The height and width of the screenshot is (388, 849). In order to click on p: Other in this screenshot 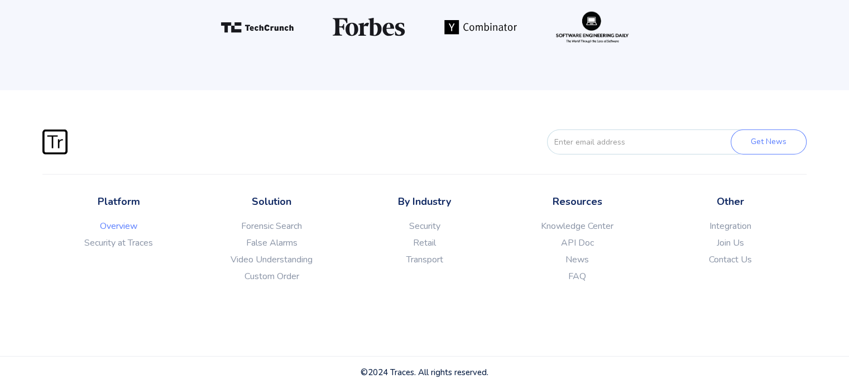, I will do `click(730, 202)`.